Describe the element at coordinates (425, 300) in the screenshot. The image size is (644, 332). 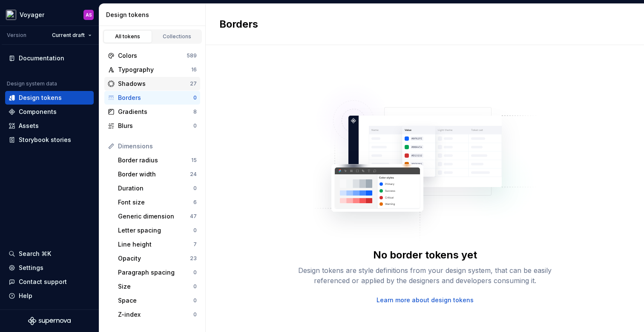
I see `a: Learn more about design tokens` at that location.